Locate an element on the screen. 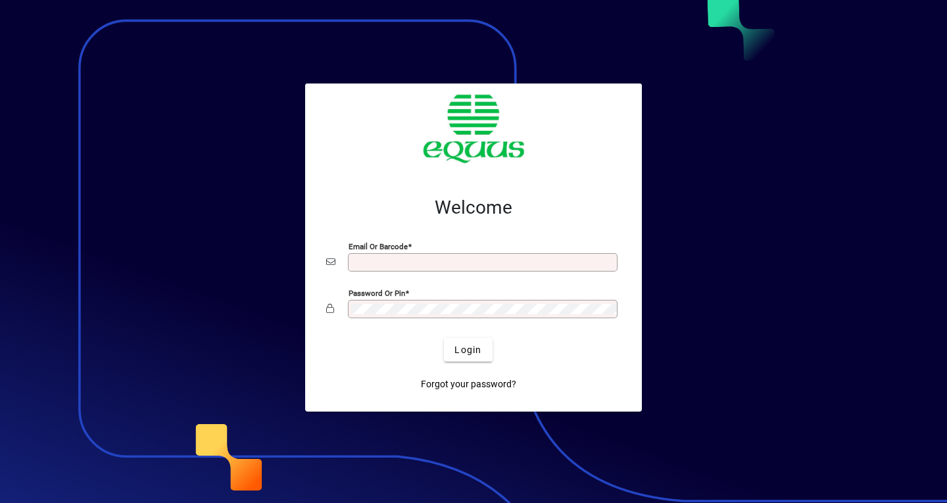  mat-label: Email or Barcode is located at coordinates (378, 247).